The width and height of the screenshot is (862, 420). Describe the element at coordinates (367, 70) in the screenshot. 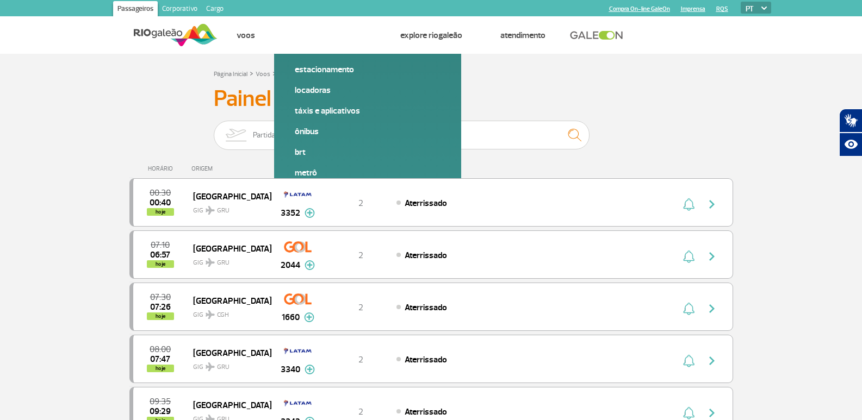

I see `a: Estacionamento` at that location.